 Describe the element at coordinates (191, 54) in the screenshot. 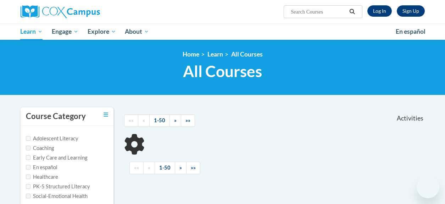

I see `a: Home` at that location.